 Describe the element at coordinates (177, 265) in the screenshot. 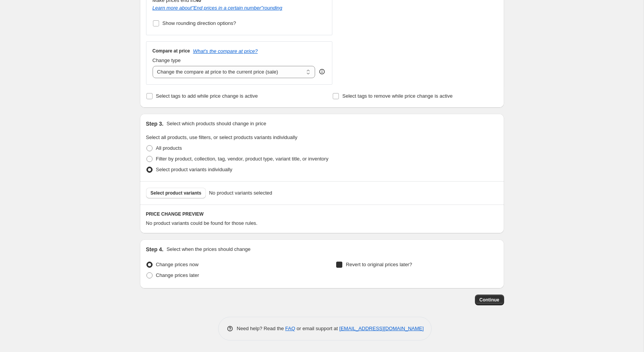

I see `span: Change prices now` at that location.